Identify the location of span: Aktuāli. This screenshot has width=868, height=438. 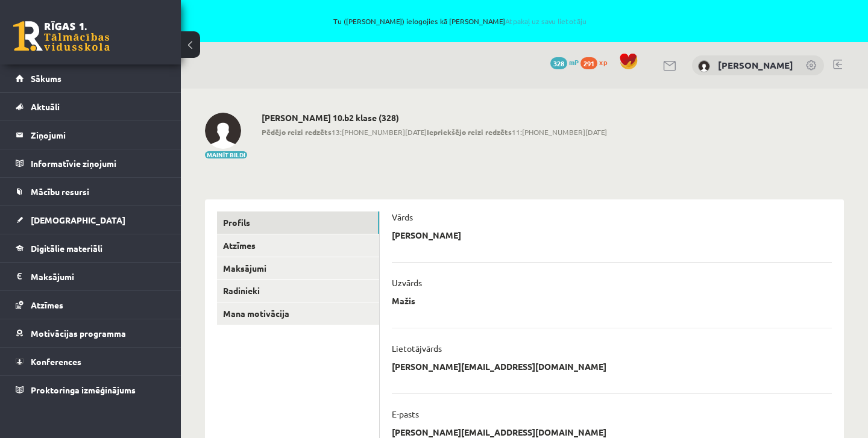
(45, 107).